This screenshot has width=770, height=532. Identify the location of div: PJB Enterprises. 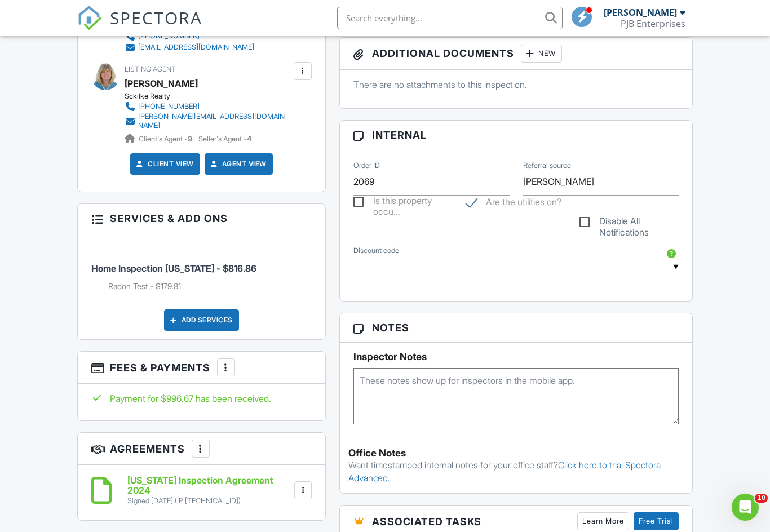
(653, 24).